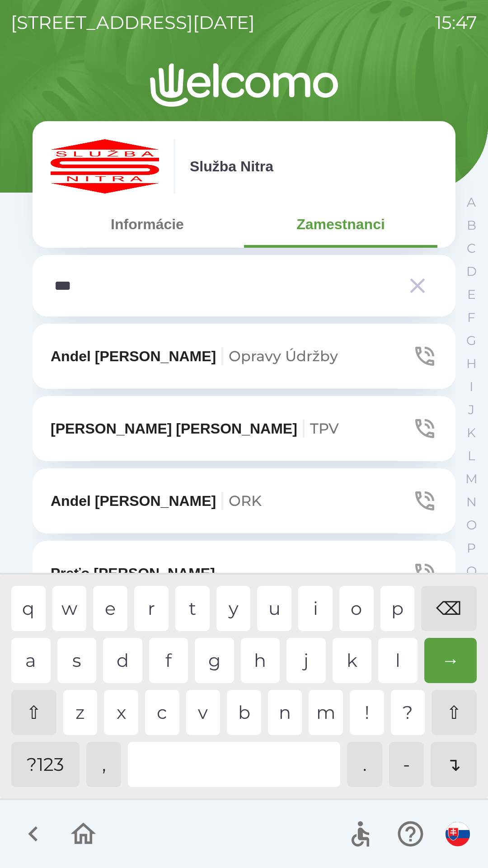 The width and height of the screenshot is (488, 868). What do you see at coordinates (341, 224) in the screenshot?
I see `button: Zamestnanci` at bounding box center [341, 224].